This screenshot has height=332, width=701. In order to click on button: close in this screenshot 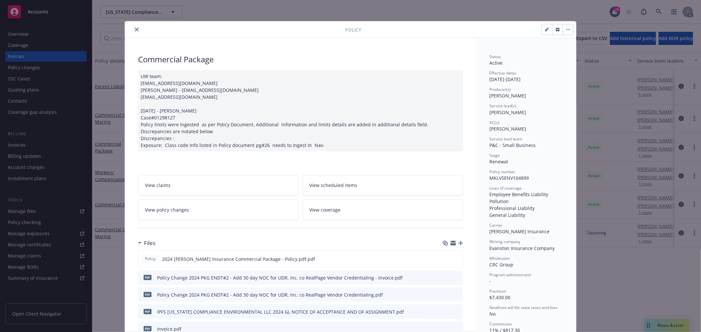, I will do `click(137, 30)`.